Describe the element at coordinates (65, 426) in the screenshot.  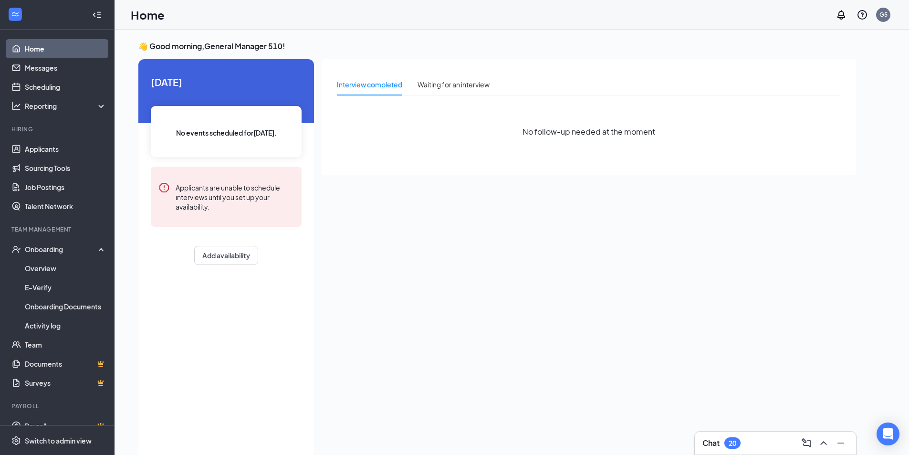
I see `a: PayrollCrown` at that location.